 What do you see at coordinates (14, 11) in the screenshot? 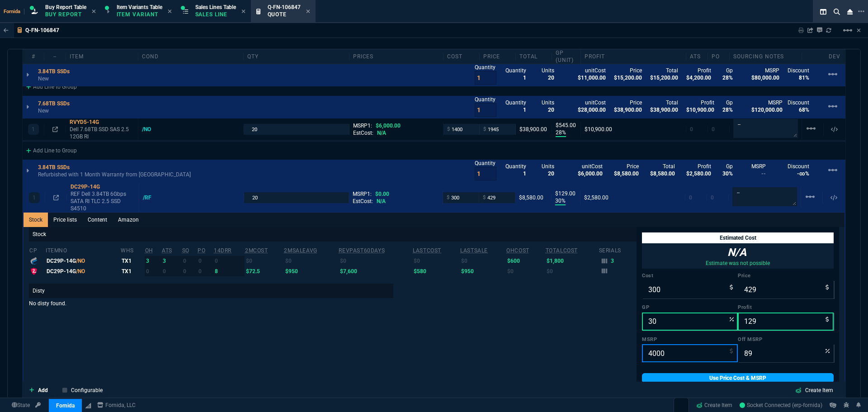
I see `span: Fornida` at bounding box center [14, 11].